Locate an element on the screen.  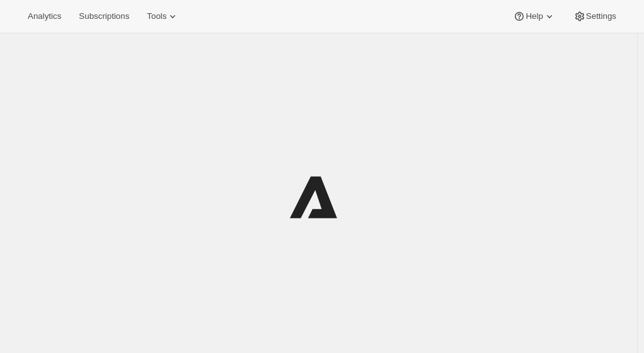
span: Tools is located at coordinates (157, 16).